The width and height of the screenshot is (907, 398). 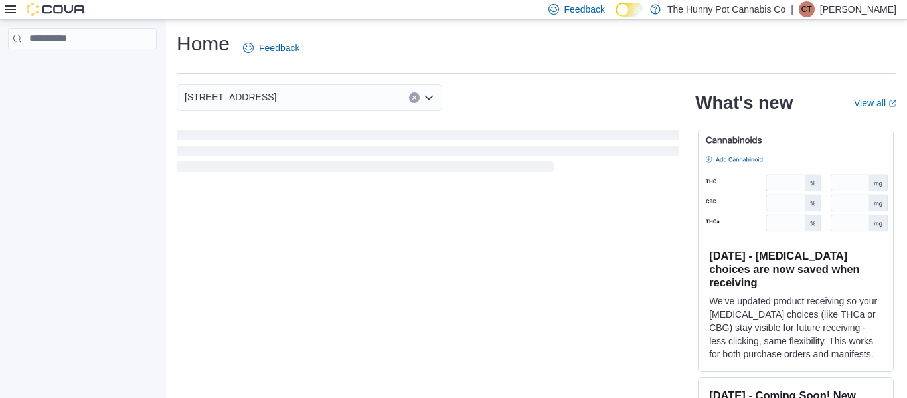 What do you see at coordinates (56, 9) in the screenshot?
I see `img: Cova` at bounding box center [56, 9].